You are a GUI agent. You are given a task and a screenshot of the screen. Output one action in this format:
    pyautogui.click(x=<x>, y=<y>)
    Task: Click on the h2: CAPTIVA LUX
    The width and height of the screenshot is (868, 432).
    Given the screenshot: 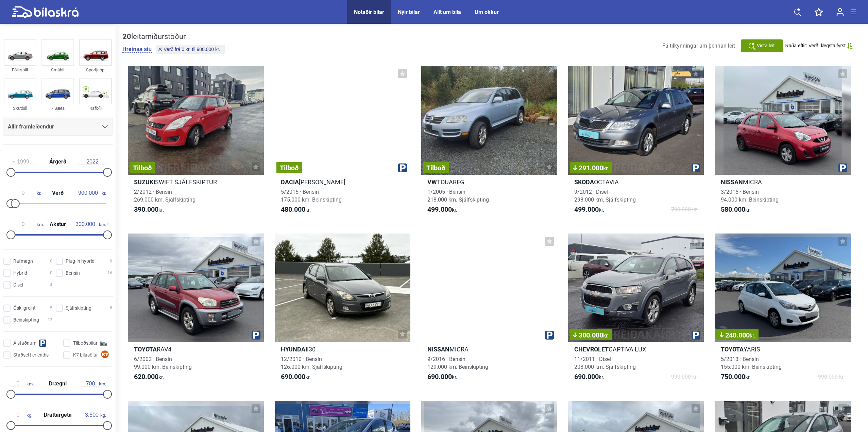 What is the action you would take?
    pyautogui.click(x=636, y=349)
    